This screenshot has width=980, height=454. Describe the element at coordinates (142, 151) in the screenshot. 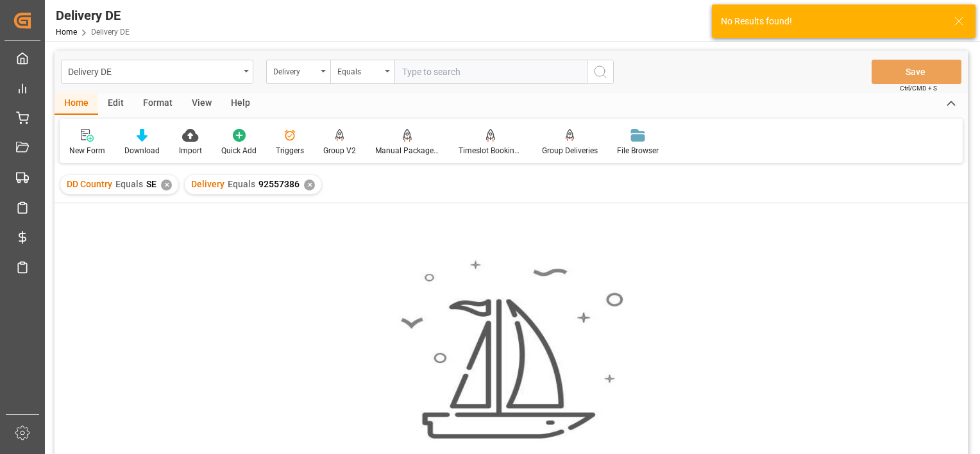

I see `div: Download` at that location.